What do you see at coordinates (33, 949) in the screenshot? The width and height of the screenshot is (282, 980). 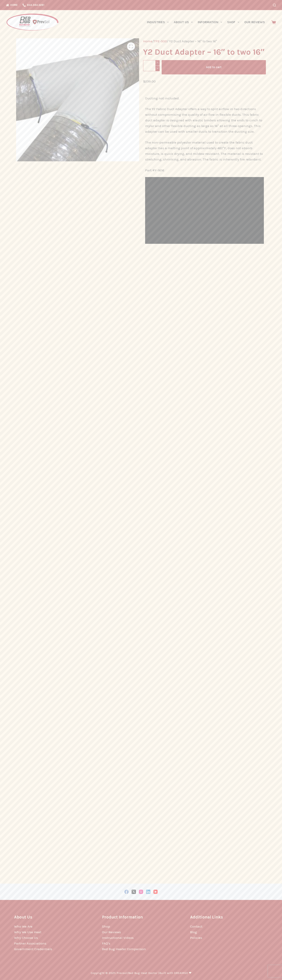 I see `a: Government Credentials` at bounding box center [33, 949].